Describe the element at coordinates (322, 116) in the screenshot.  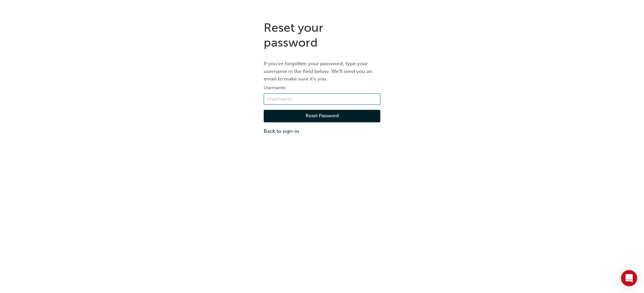
I see `button: Reset Password` at that location.